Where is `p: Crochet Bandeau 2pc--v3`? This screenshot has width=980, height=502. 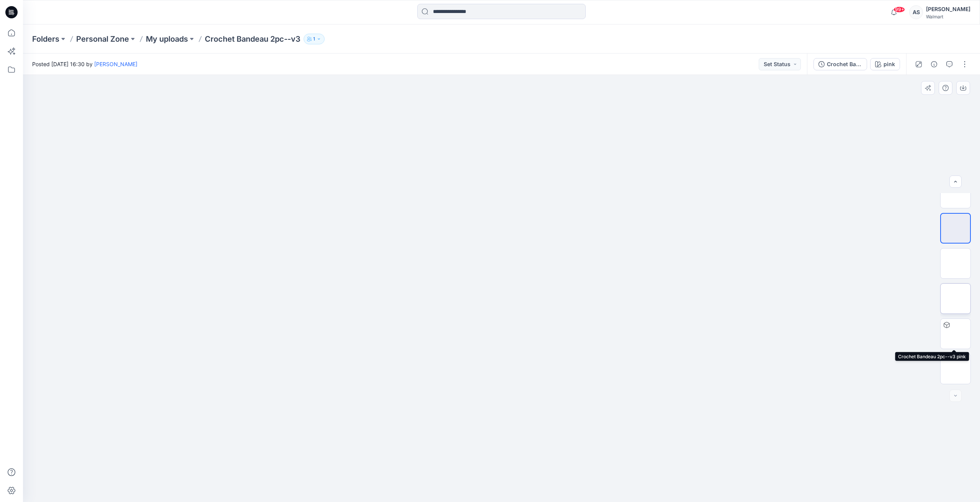
p: Crochet Bandeau 2pc--v3 is located at coordinates (253, 38).